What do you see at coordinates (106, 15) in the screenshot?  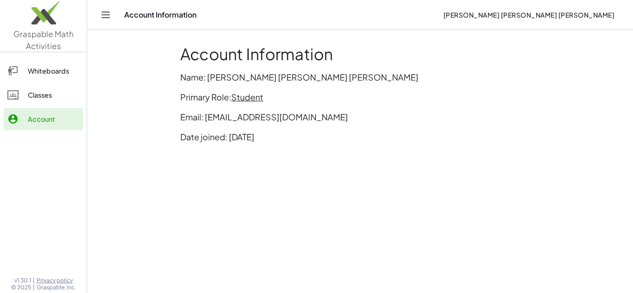 I see `button: Toggle navigation` at bounding box center [106, 15].